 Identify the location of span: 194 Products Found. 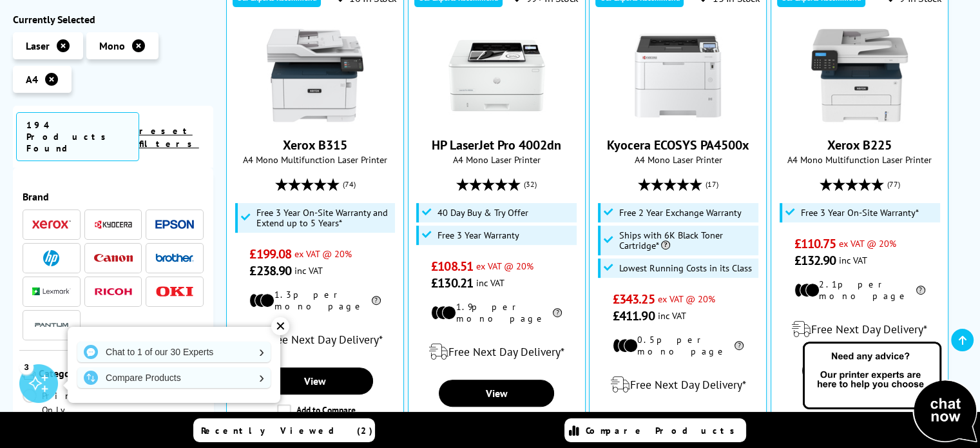
(78, 136).